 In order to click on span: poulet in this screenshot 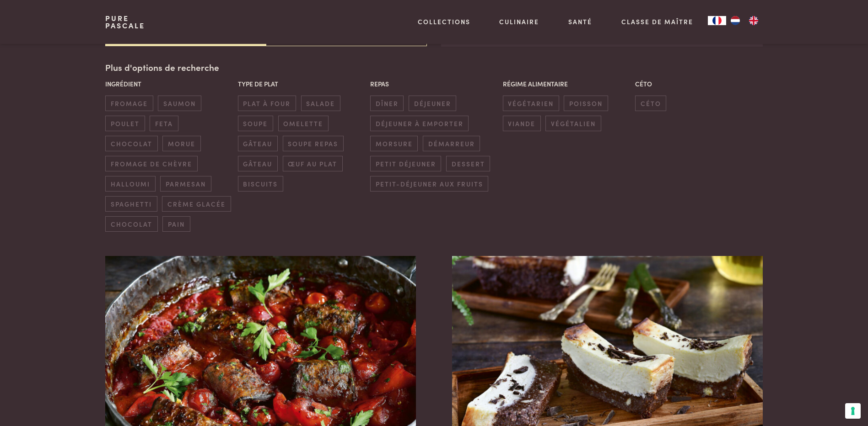, I will do `click(125, 123)`.